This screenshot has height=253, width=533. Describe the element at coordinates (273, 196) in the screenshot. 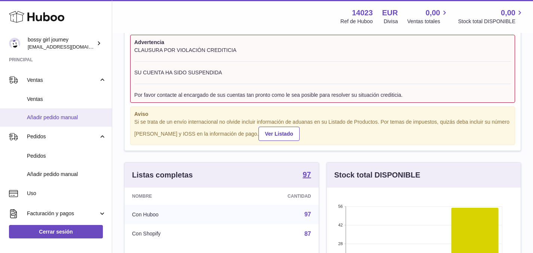

I see `th: Cantidad` at that location.